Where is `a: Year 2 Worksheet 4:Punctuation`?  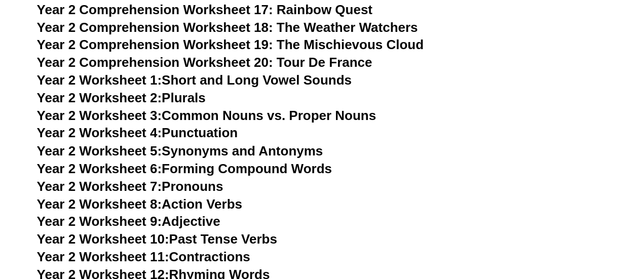 a: Year 2 Worksheet 4:Punctuation is located at coordinates (137, 133).